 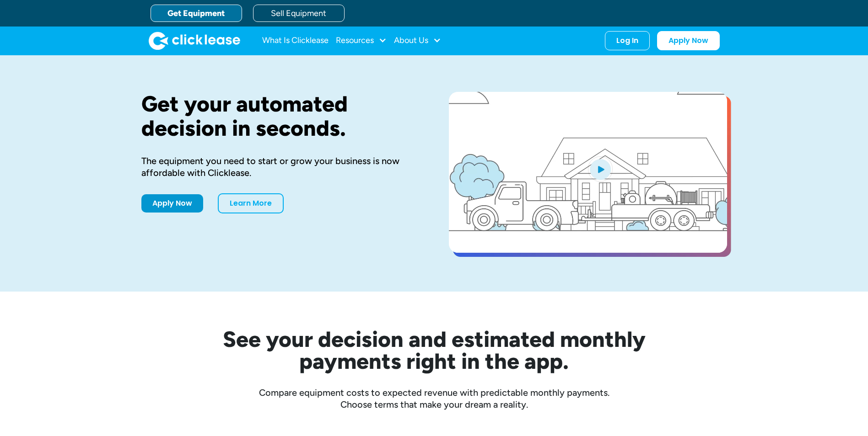 I want to click on a: home, so click(x=194, y=40).